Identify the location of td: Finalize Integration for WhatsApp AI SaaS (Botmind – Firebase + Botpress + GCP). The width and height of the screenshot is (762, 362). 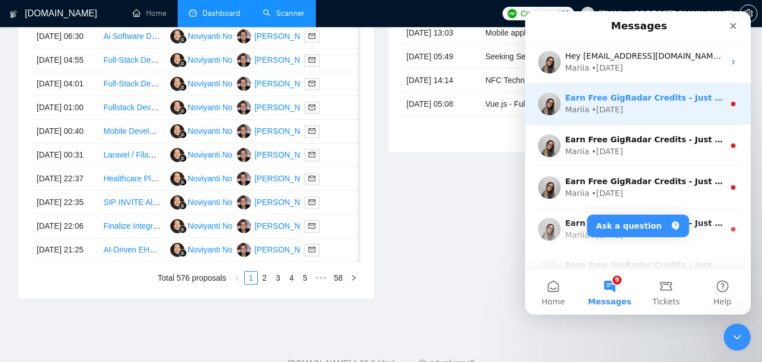
(132, 226).